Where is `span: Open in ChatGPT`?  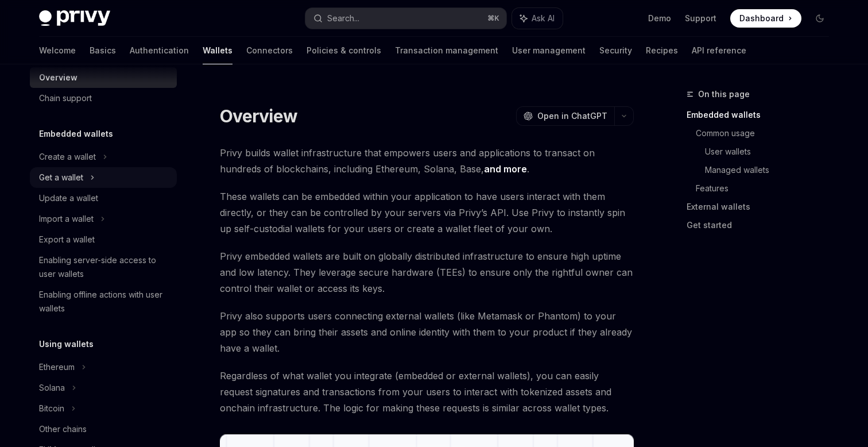
span: Open in ChatGPT is located at coordinates (572, 116).